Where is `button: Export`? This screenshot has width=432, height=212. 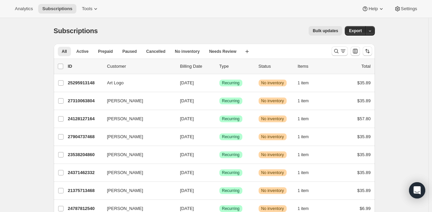
button: Export is located at coordinates (355, 31).